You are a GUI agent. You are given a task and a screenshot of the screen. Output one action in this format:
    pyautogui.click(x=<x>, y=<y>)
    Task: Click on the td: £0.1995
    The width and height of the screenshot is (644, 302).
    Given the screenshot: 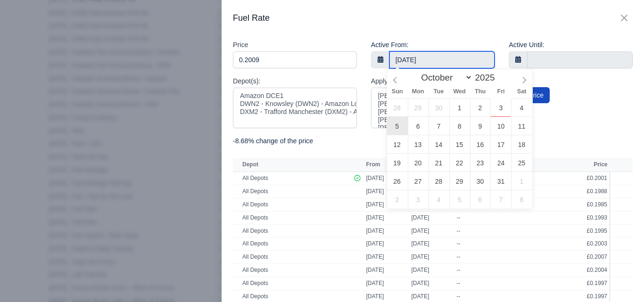 What is the action you would take?
    pyautogui.click(x=569, y=231)
    